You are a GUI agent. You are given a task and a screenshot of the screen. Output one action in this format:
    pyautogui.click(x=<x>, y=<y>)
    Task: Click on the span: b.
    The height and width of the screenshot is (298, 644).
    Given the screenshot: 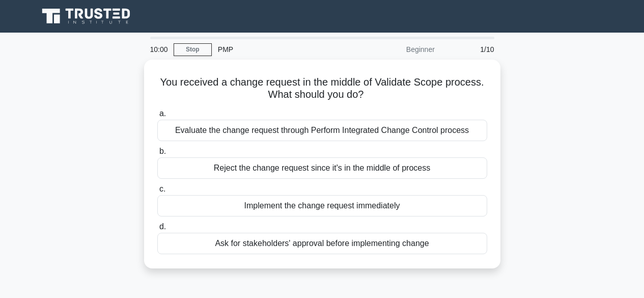 What is the action you would take?
    pyautogui.click(x=162, y=151)
    